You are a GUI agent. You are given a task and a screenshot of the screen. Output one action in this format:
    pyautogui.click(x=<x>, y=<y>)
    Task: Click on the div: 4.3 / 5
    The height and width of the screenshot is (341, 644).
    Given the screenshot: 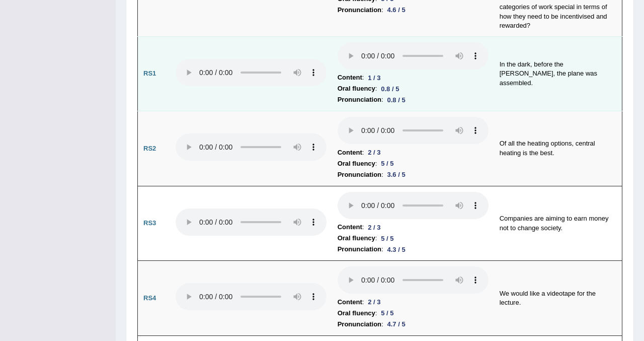 What is the action you would take?
    pyautogui.click(x=396, y=249)
    